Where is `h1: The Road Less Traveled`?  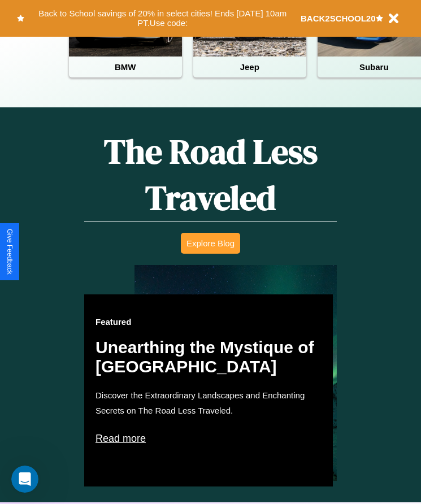 h1: The Road Less Traveled is located at coordinates (210, 175).